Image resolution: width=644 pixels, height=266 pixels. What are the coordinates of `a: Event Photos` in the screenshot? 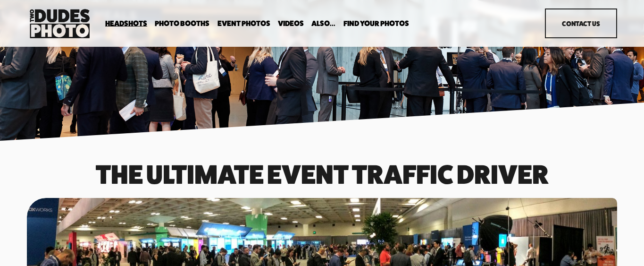 It's located at (244, 23).